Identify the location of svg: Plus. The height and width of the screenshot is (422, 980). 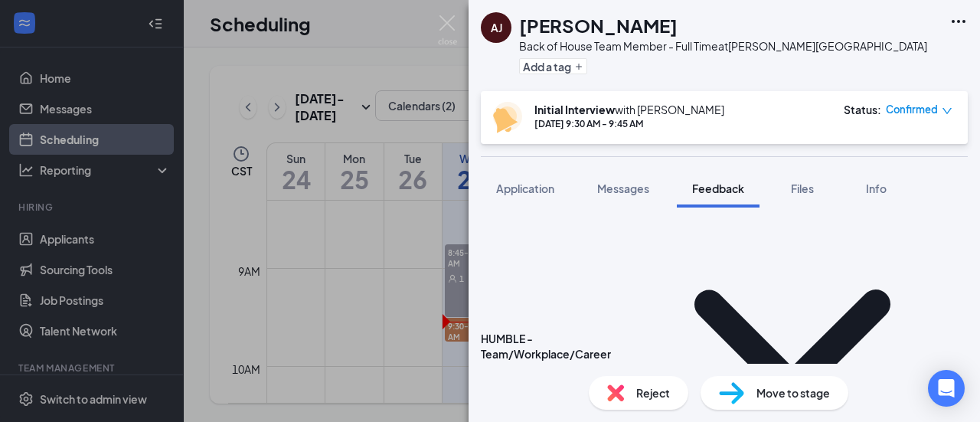
(579, 67).